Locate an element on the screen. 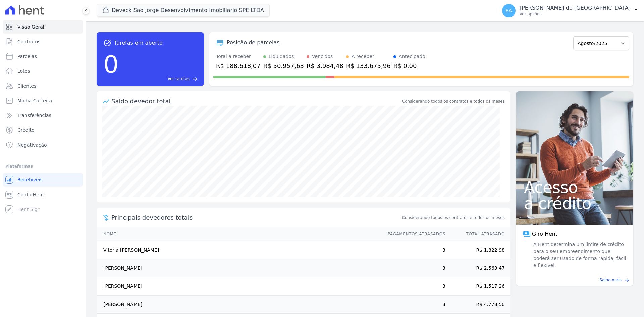  p: Ver opções is located at coordinates (575, 14).